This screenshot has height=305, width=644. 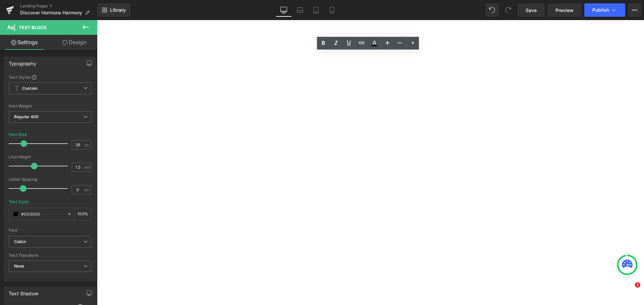 What do you see at coordinates (564, 10) in the screenshot?
I see `a: Preview` at bounding box center [564, 10].